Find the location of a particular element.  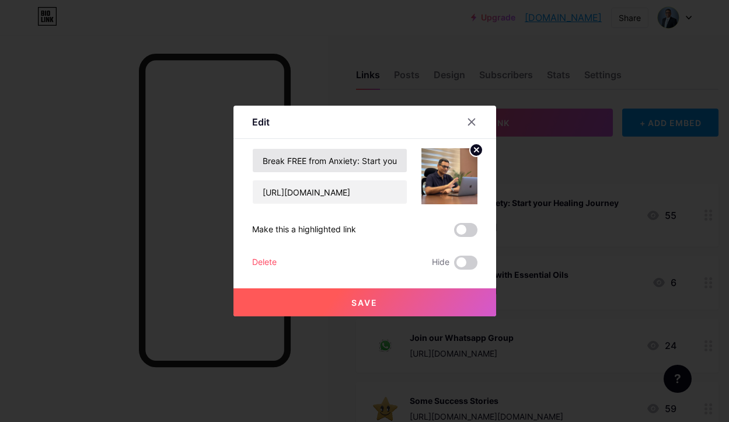

div: Delete is located at coordinates (264, 263).